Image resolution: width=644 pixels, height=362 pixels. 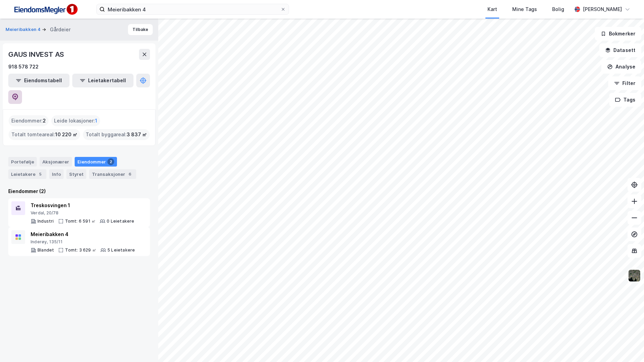 What do you see at coordinates (79, 191) in the screenshot?
I see `div: Eiendommer (2)` at bounding box center [79, 191].